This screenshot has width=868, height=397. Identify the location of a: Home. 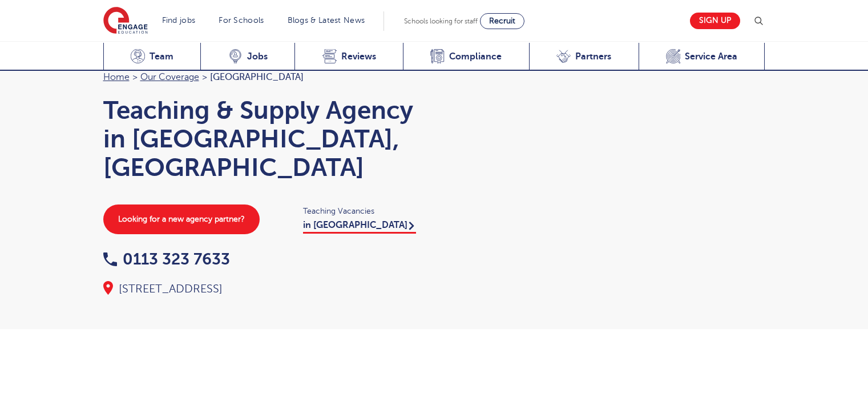
(116, 77).